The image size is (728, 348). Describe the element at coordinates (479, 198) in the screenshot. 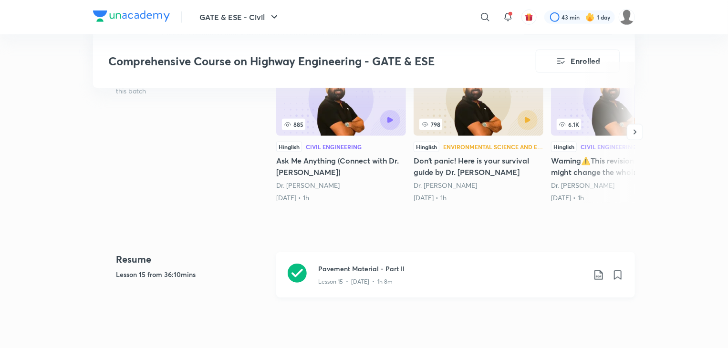

I see `div: 12th Apr • 1h` at that location.